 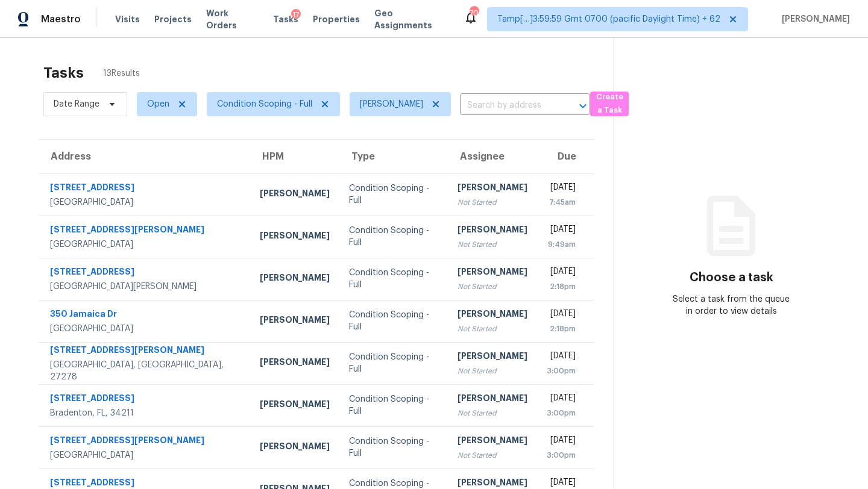 I want to click on span: Work Orders, so click(x=232, y=19).